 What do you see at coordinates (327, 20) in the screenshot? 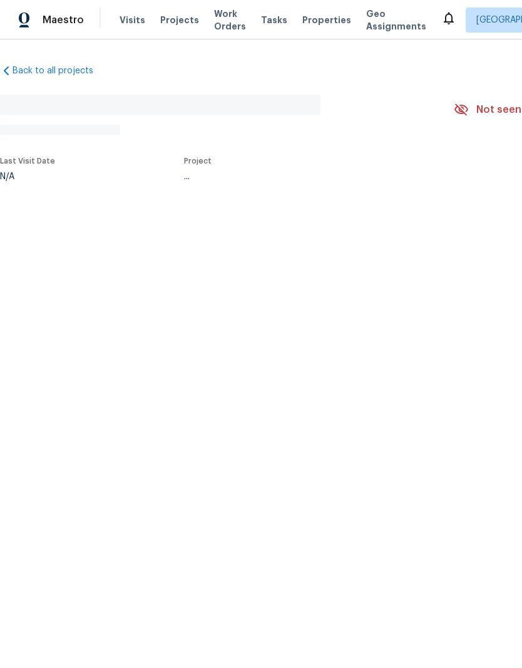
I see `span: Properties` at bounding box center [327, 20].